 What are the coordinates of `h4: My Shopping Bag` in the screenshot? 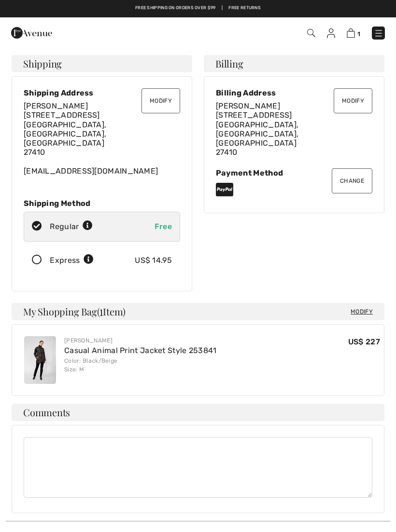 It's located at (198, 312).